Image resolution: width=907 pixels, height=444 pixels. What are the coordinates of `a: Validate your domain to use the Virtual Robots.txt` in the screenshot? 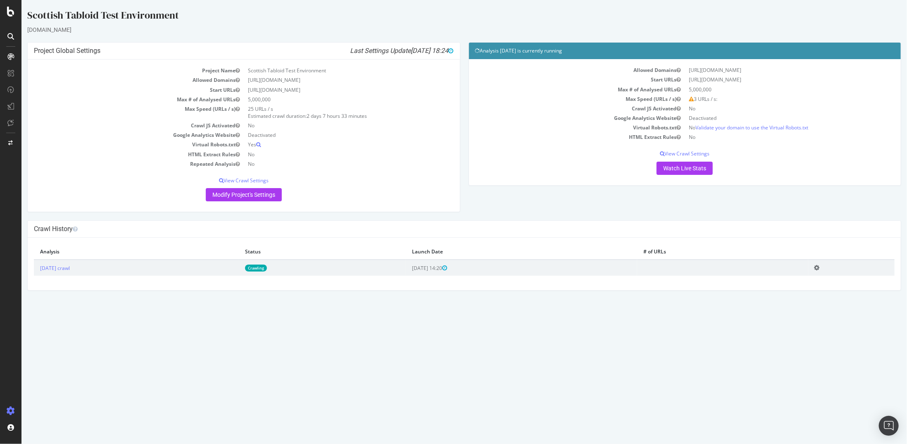 It's located at (730, 127).